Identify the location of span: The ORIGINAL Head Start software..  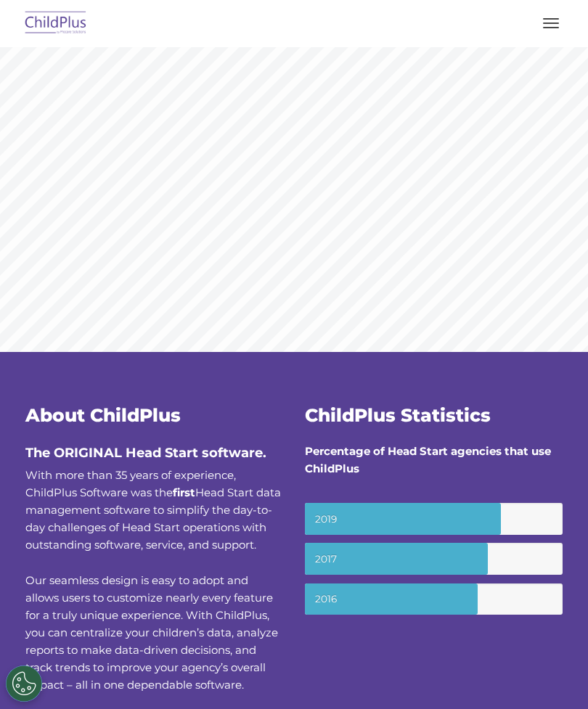
(146, 453).